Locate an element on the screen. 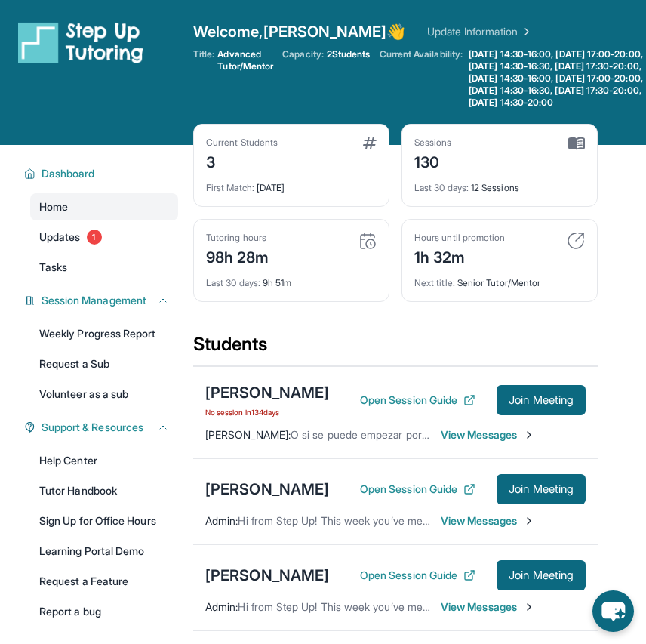 This screenshot has width=646, height=644. span: Title: is located at coordinates (204, 60).